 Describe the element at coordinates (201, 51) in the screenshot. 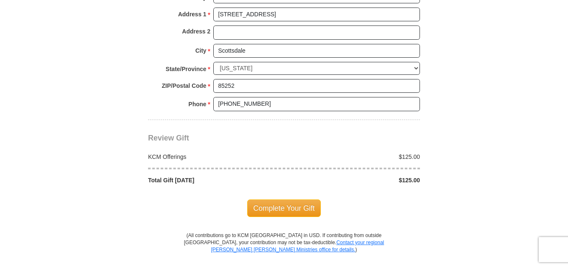

I see `strong: City` at that location.